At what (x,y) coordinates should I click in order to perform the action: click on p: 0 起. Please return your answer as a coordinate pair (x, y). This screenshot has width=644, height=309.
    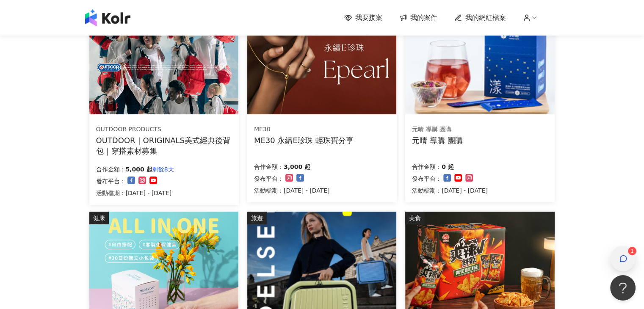
    Looking at the image, I should click on (447, 166).